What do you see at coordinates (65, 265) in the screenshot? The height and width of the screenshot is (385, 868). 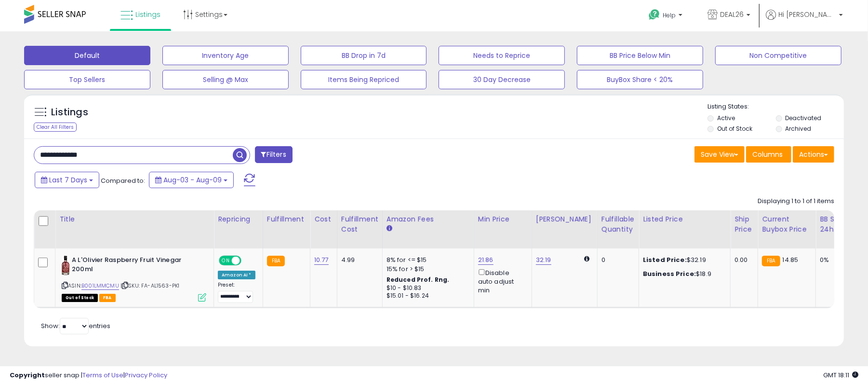 I see `img: 31Z4y45XkQL._SL40_.jpg` at bounding box center [65, 265].